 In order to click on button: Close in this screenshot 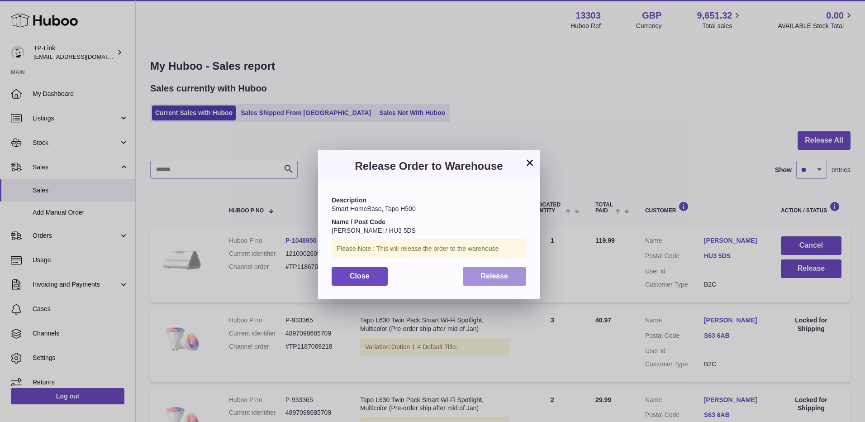, I will do `click(360, 276)`.